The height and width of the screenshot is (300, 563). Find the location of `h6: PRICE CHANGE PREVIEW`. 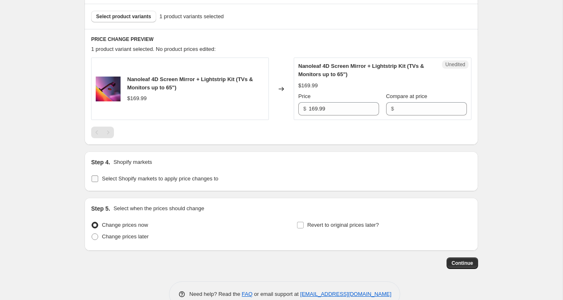

h6: PRICE CHANGE PREVIEW is located at coordinates (281, 39).